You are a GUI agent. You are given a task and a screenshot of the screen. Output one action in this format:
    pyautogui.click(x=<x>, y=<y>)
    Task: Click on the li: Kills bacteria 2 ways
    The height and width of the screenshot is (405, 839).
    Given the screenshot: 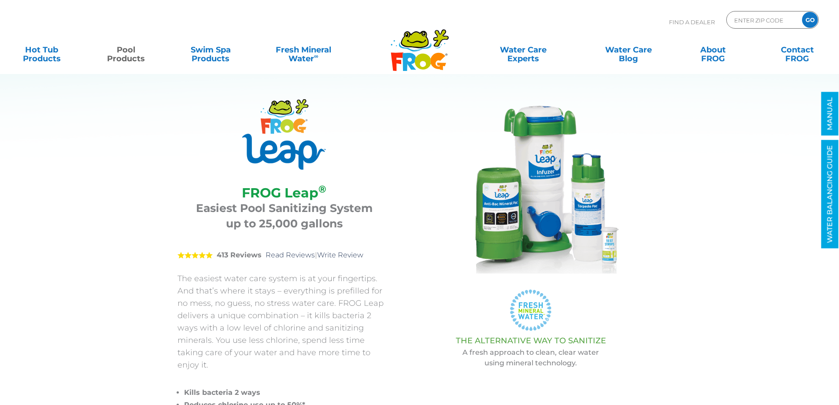 What is the action you would take?
    pyautogui.click(x=288, y=393)
    